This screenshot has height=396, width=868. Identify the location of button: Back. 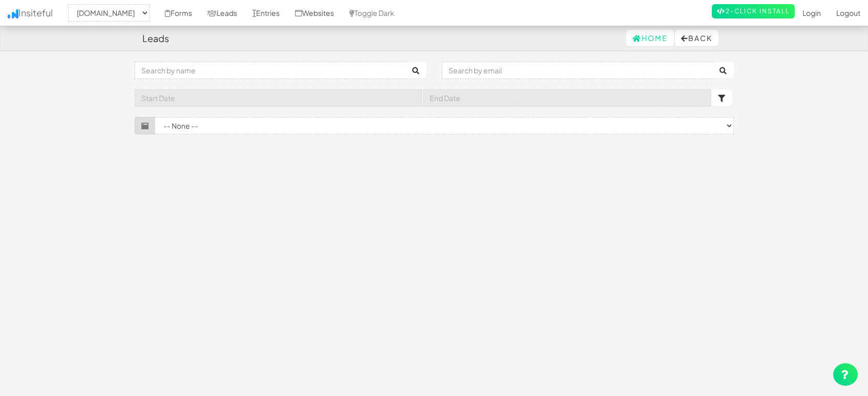
(696, 38).